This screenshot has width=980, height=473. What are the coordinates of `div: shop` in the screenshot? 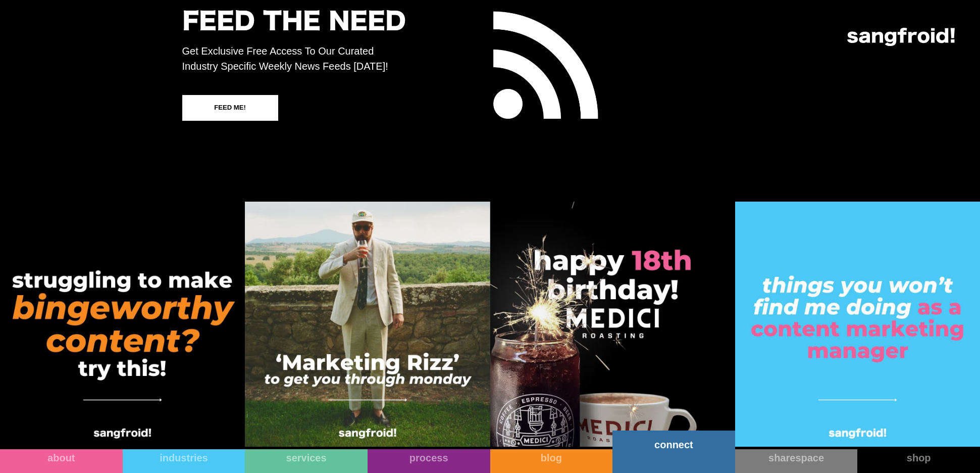 It's located at (919, 458).